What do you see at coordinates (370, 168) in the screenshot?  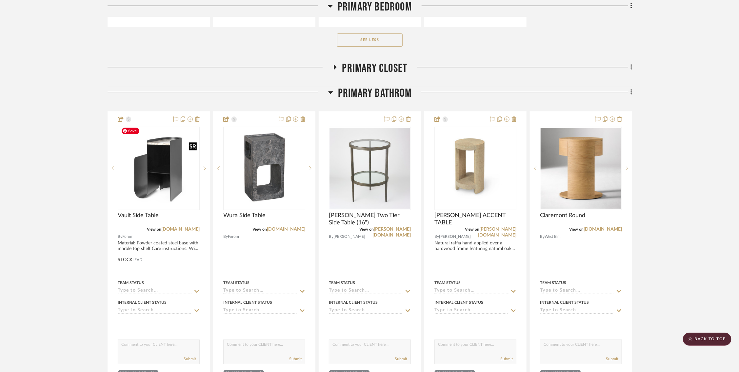 I see `img: Laforge Two Tier Side Table (16")` at bounding box center [370, 168].